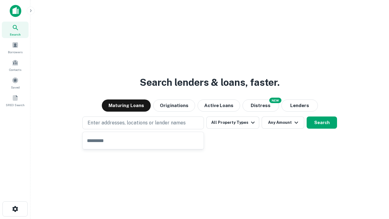  Describe the element at coordinates (15, 11) in the screenshot. I see `img: capitalize-icon.png` at that location.